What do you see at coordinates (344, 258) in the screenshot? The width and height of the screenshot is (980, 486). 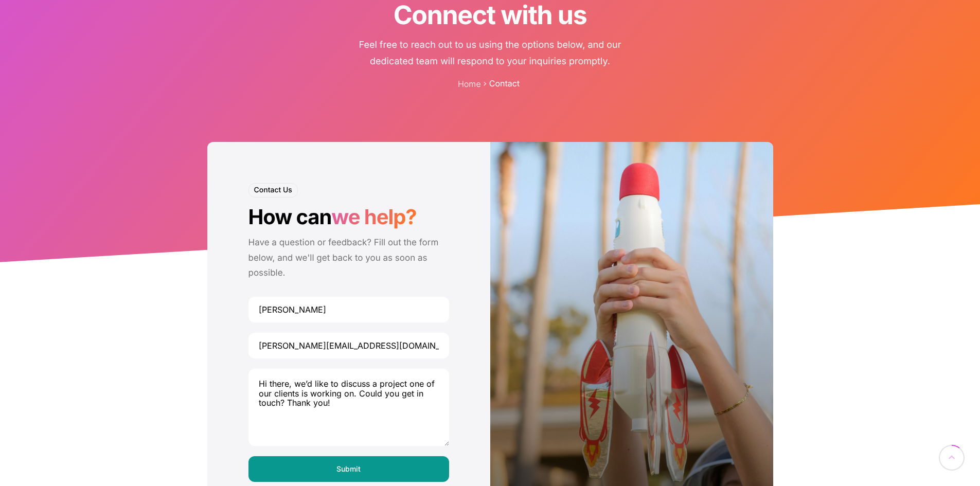 I see `p: Have a question or feedback? Fill out the form below, and we'll get back to you as soon as possible.` at bounding box center [344, 258].